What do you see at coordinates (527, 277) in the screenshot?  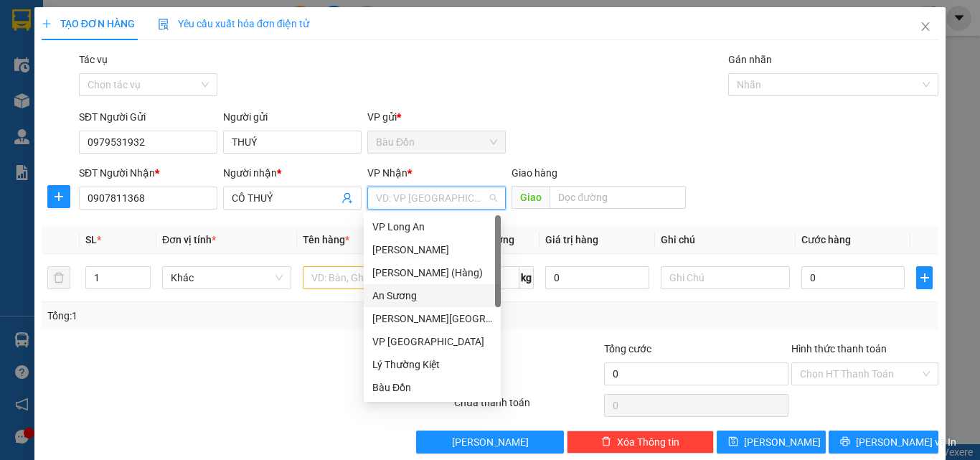 I see `span: kg` at bounding box center [527, 277].